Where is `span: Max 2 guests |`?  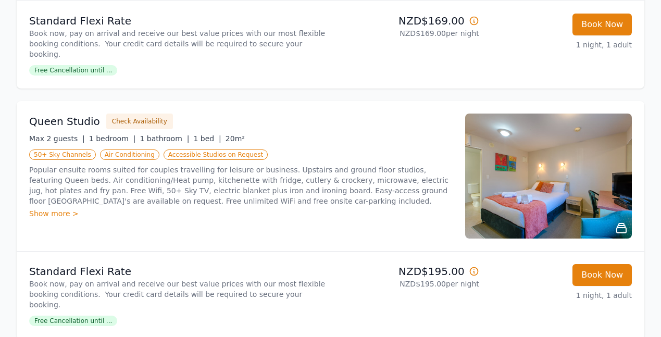 span: Max 2 guests | is located at coordinates (57, 139).